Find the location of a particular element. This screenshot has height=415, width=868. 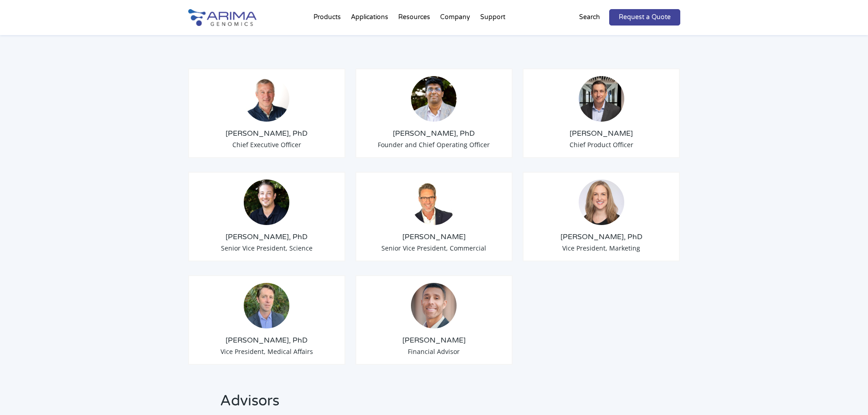

span: Senior Vice President, Commercial is located at coordinates (434, 248).